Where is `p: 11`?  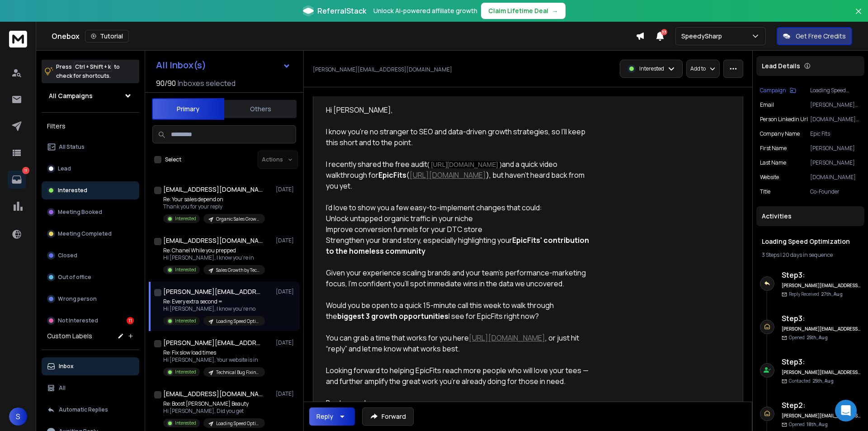
p: 11 is located at coordinates (26, 170).